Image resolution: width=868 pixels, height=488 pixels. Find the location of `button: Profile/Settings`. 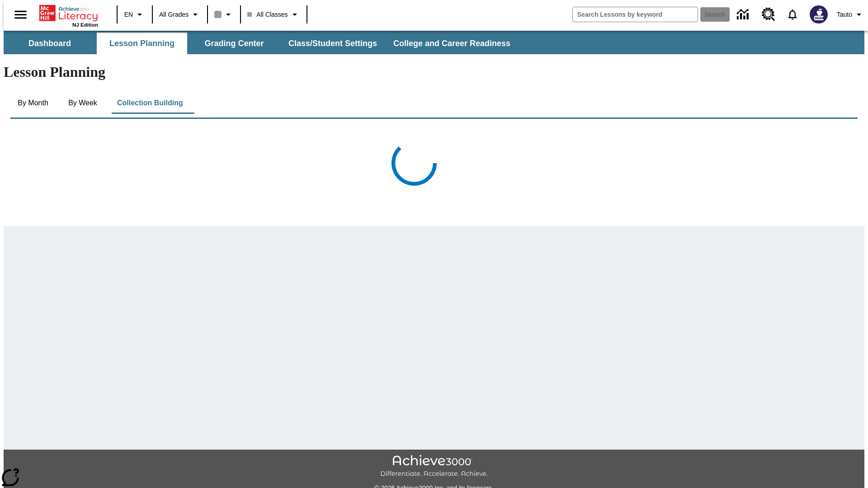

button: Profile/Settings is located at coordinates (850, 14).